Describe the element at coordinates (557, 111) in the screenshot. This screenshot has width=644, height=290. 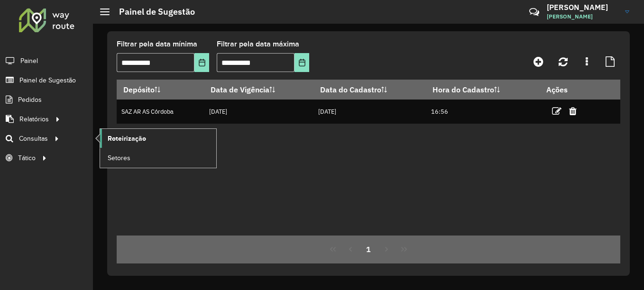
I see `a: Editar` at that location.